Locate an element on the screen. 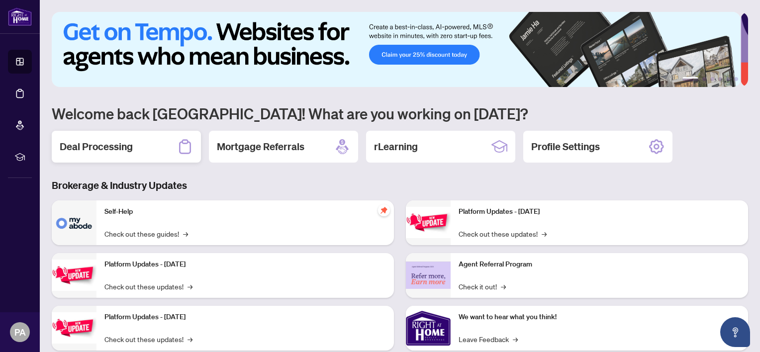  img: We want to hear what you think! is located at coordinates (428, 328).